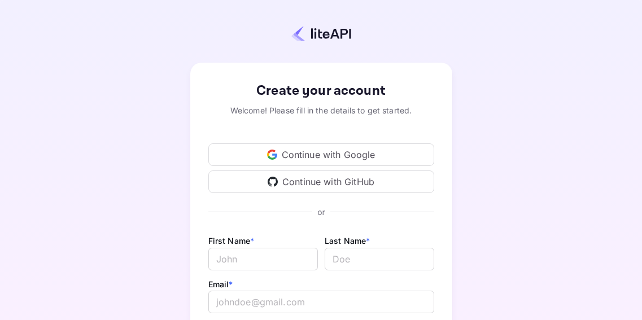  I want to click on input: johndoe@gmail.com, so click(321, 302).